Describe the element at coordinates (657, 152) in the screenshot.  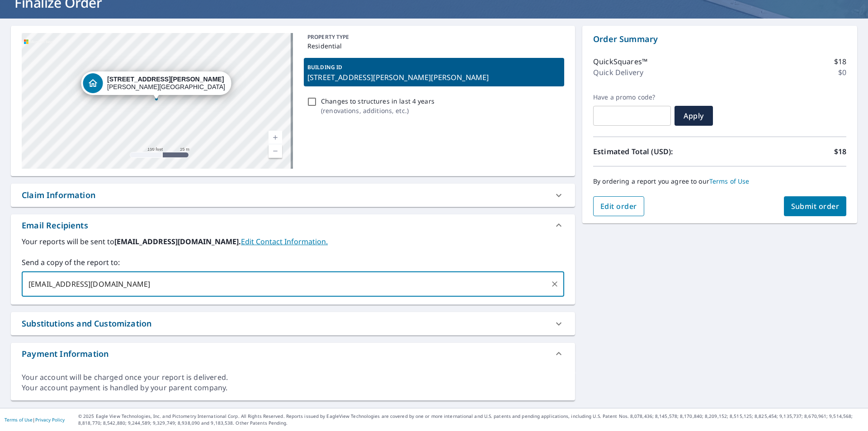
I see `p: Estimated Total (USD):` at that location.